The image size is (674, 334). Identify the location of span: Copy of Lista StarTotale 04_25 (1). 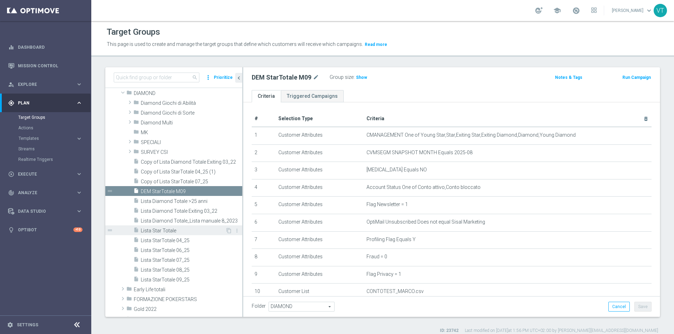
(191, 172).